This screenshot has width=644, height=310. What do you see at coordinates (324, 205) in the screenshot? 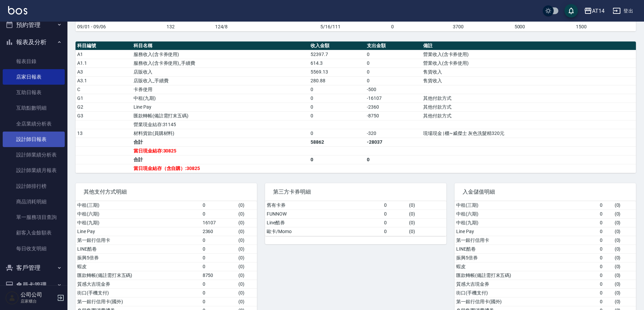
I see `td: 舊有卡券` at bounding box center [324, 205].